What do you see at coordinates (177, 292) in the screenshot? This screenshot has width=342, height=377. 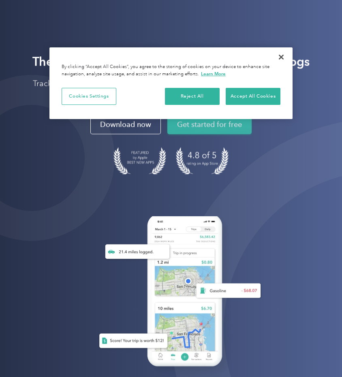 I see `img: Everlance, mileage tracker app, expense tracking app` at bounding box center [177, 292].